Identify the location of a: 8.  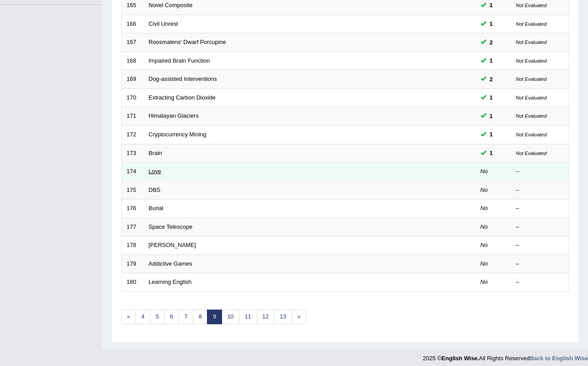
(200, 317).